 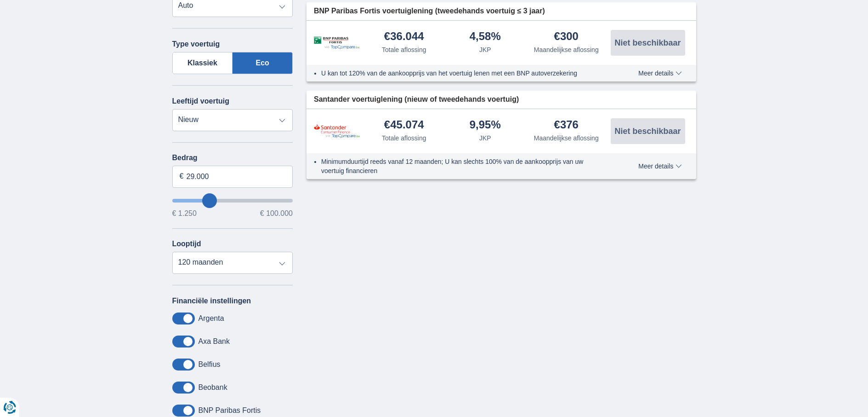 What do you see at coordinates (463, 73) in the screenshot?
I see `li: U kan tot 120% van de aankoopprijs van het voertuig lenen met een BNP autoverzekering` at bounding box center [463, 73].